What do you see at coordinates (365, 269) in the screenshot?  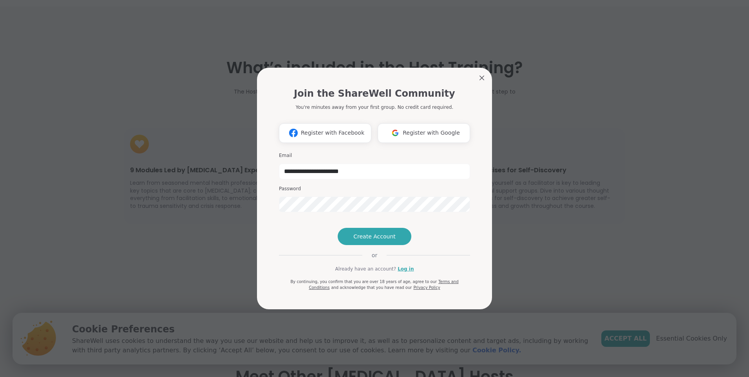 I see `span: Already have an account?` at bounding box center [365, 269].